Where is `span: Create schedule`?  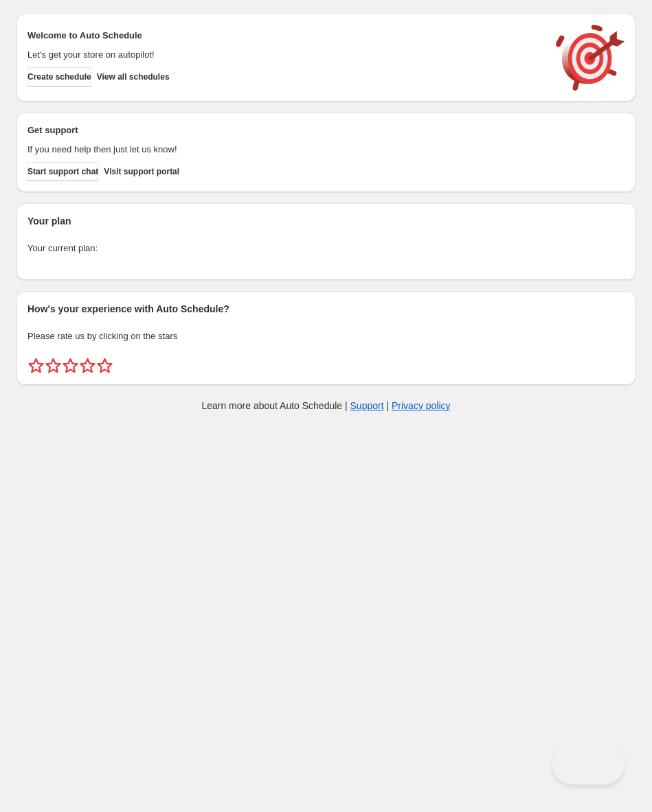 span: Create schedule is located at coordinates (59, 77).